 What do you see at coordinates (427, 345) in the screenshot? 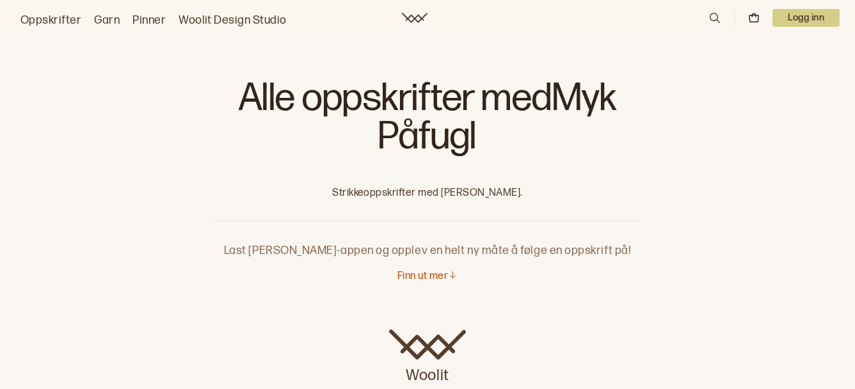
I see `img: Woolit` at bounding box center [427, 345].